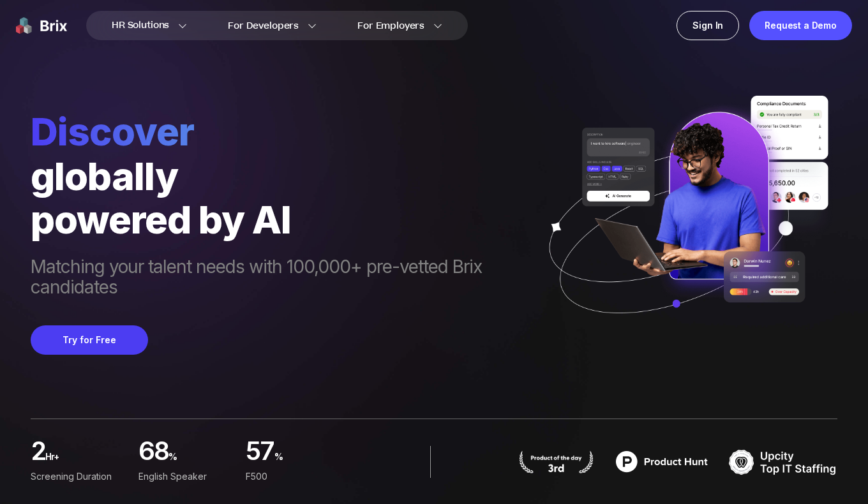  What do you see at coordinates (708, 26) in the screenshot?
I see `div: Sign In` at bounding box center [708, 26].